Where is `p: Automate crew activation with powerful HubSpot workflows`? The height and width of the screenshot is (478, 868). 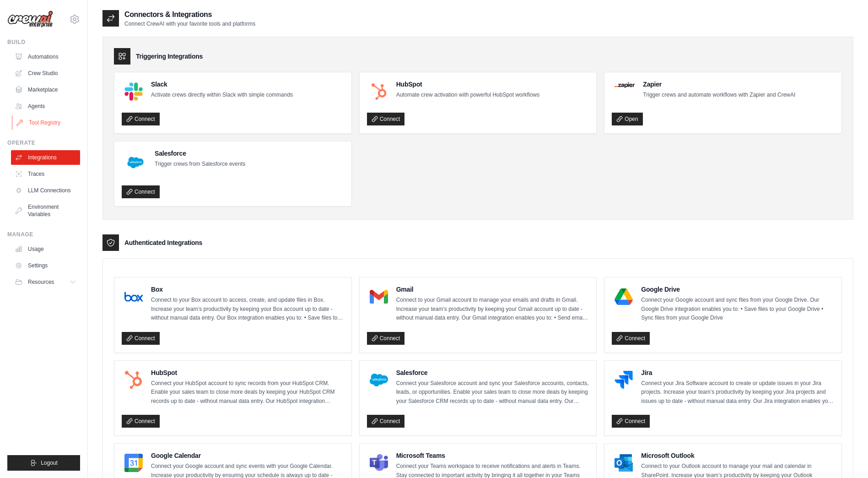 p: Automate crew activation with powerful HubSpot workflows is located at coordinates (468, 96).